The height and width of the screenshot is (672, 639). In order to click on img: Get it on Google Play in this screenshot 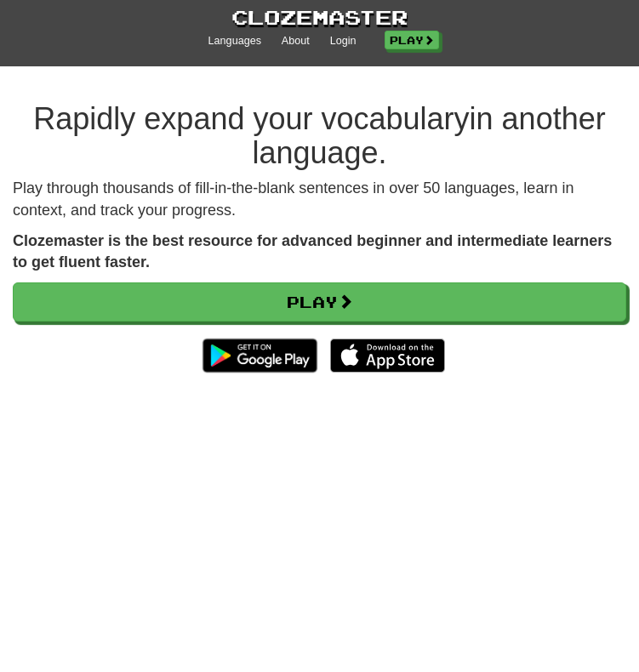, I will do `click(260, 356)`.